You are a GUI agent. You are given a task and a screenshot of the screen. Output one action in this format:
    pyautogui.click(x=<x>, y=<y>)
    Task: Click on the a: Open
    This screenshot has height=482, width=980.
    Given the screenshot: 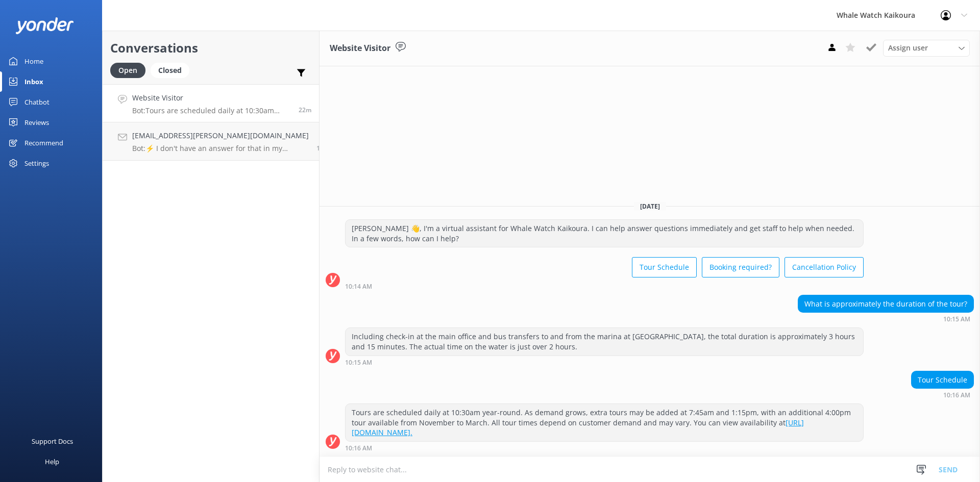 What is the action you would take?
    pyautogui.click(x=130, y=70)
    